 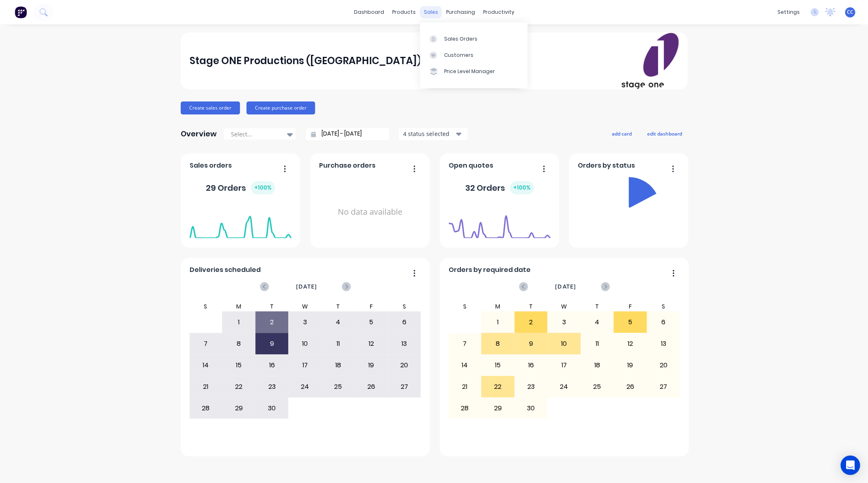 What do you see at coordinates (850, 12) in the screenshot?
I see `span: CC` at bounding box center [850, 12].